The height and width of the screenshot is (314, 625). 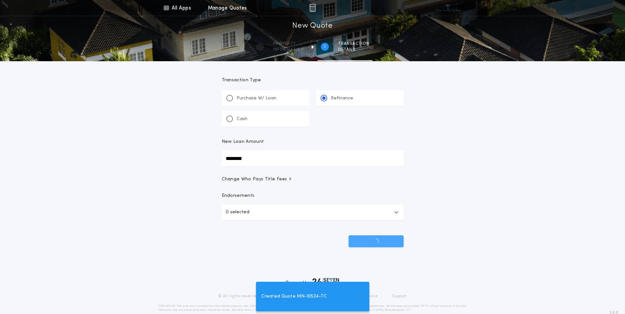 I want to click on h1: New Quote, so click(x=312, y=26).